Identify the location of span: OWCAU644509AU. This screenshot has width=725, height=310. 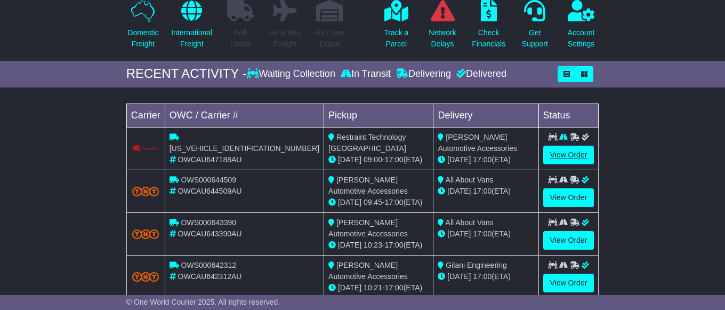
(210, 191).